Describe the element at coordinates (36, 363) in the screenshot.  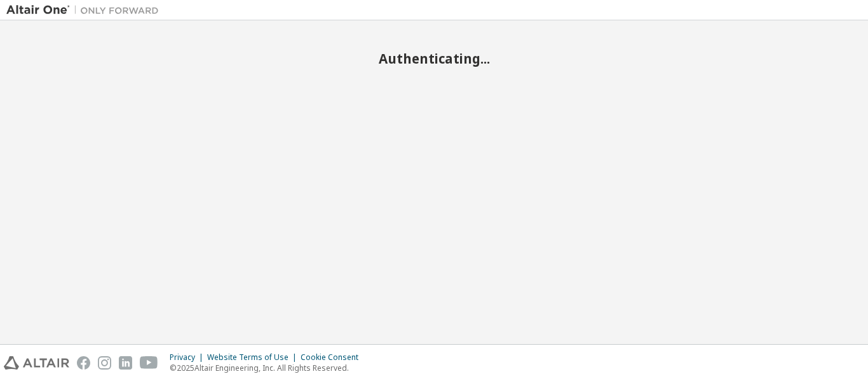
I see `img: altair_logo.svg` at that location.